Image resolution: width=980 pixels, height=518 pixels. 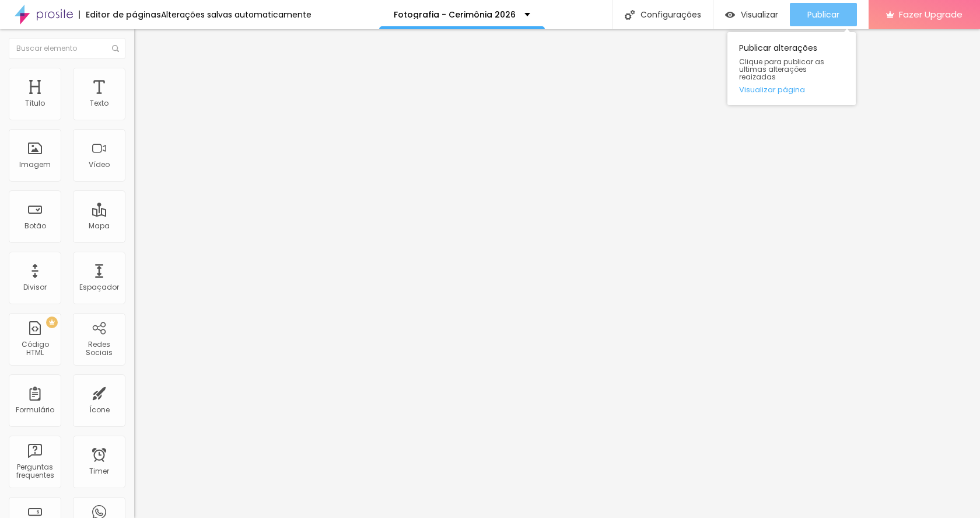 What do you see at coordinates (823, 15) in the screenshot?
I see `span: Publicar` at bounding box center [823, 15].